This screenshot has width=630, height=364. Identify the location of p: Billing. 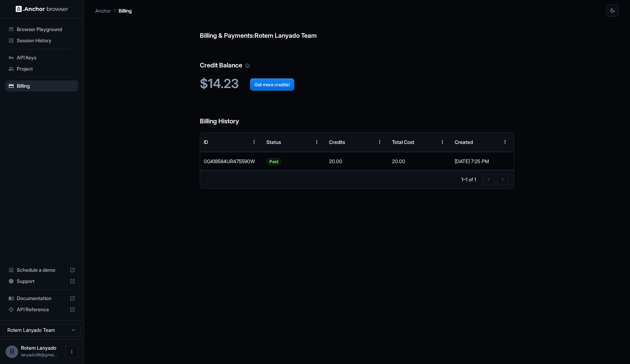
(125, 10).